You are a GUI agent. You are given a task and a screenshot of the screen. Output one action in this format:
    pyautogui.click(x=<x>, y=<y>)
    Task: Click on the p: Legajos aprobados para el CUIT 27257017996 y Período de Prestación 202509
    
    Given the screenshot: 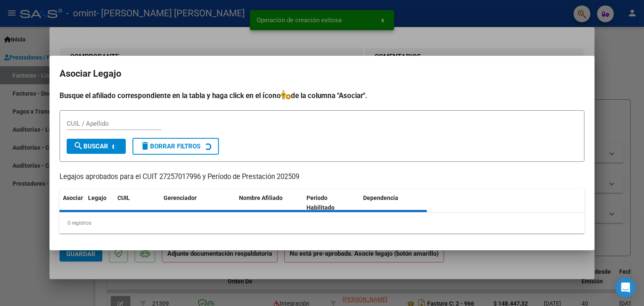 What is the action you would take?
    pyautogui.click(x=322, y=177)
    